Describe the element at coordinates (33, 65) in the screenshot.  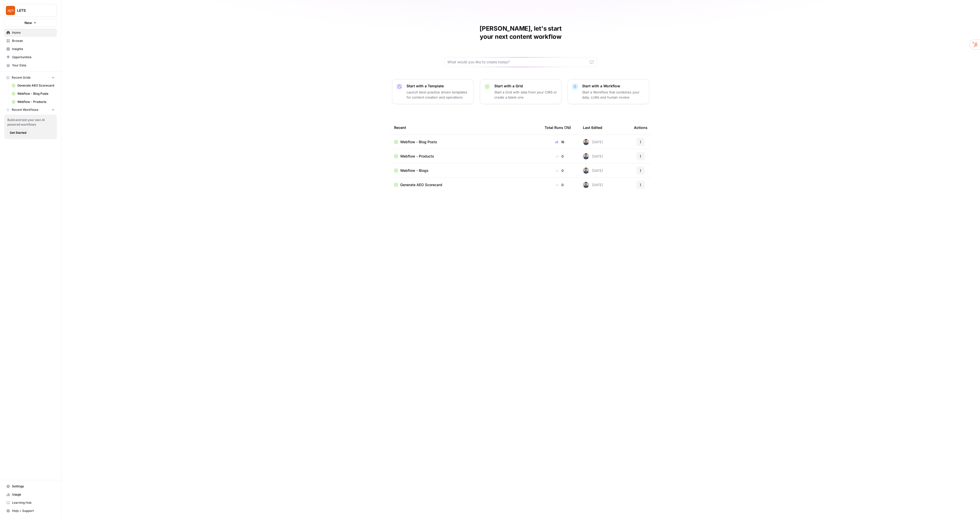
I see `span: Your Data` at that location.